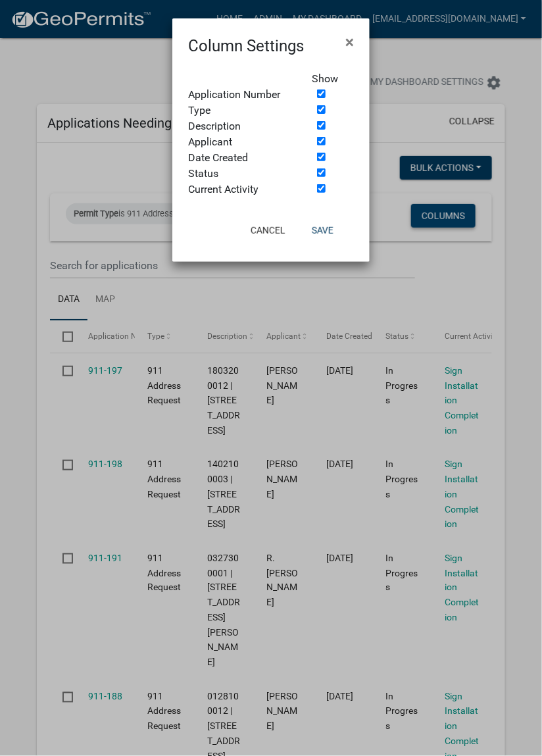  I want to click on h4: Column Settings, so click(246, 46).